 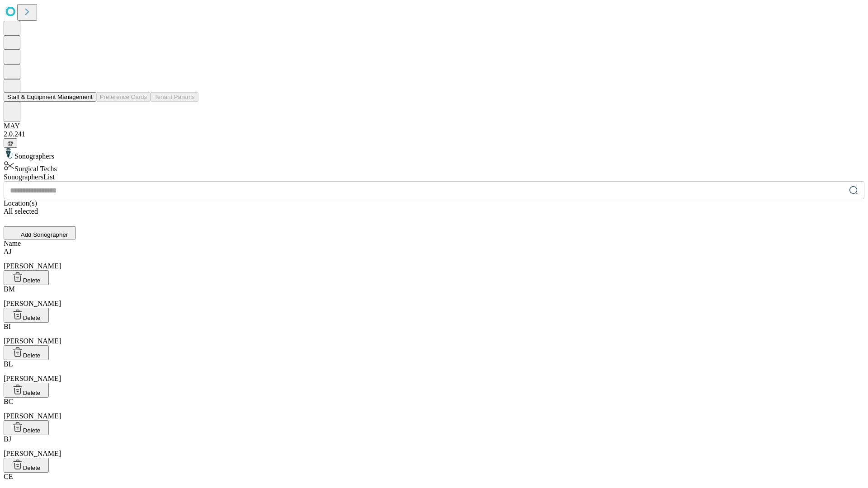 I want to click on span: Add Sonographer, so click(x=44, y=234).